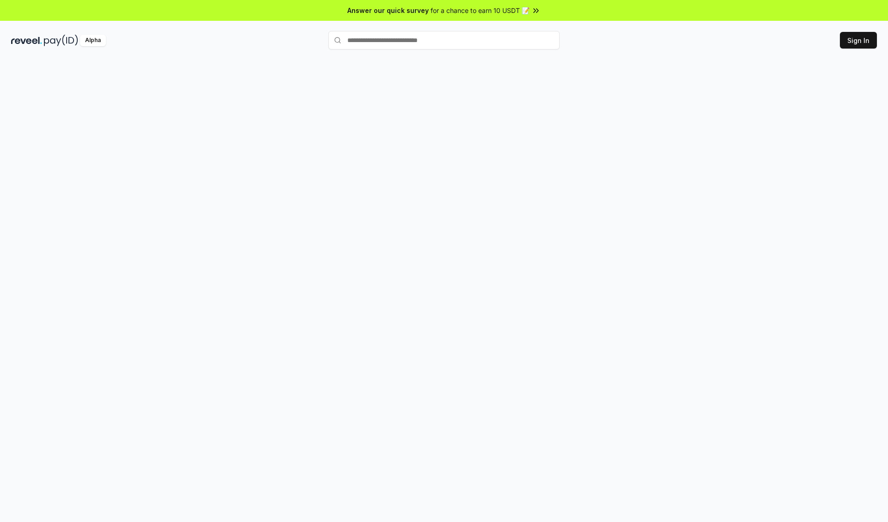 The image size is (888, 522). Describe the element at coordinates (480, 10) in the screenshot. I see `span: for a chance to earn 10 USDT 📝` at that location.